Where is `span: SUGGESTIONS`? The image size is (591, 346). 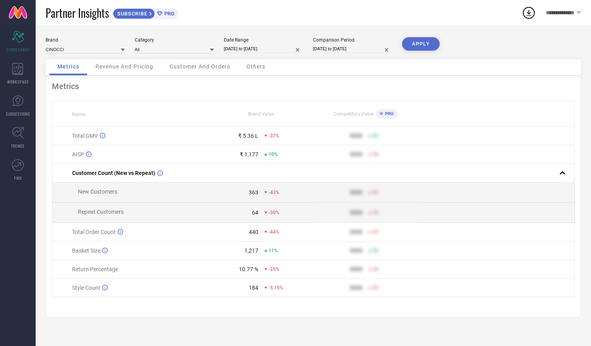
span: SUGGESTIONS is located at coordinates (18, 114).